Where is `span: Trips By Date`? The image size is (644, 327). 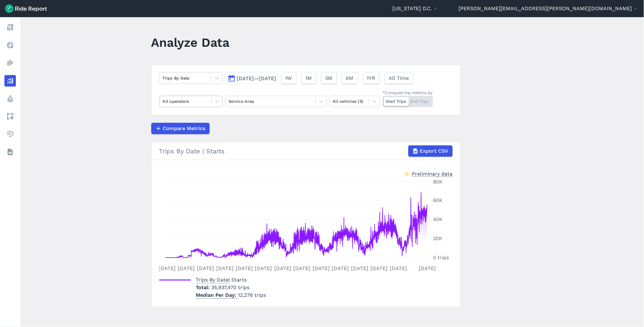 span: Trips By Date is located at coordinates (212, 278).